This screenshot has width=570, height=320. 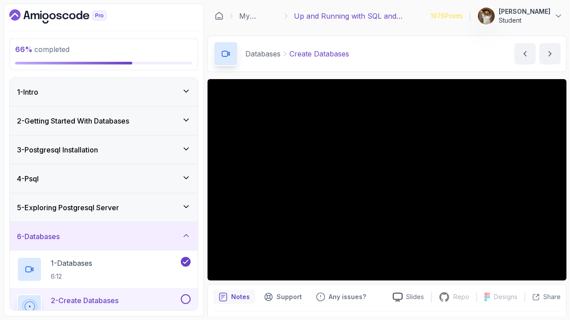 I want to click on button: previous content, so click(x=525, y=54).